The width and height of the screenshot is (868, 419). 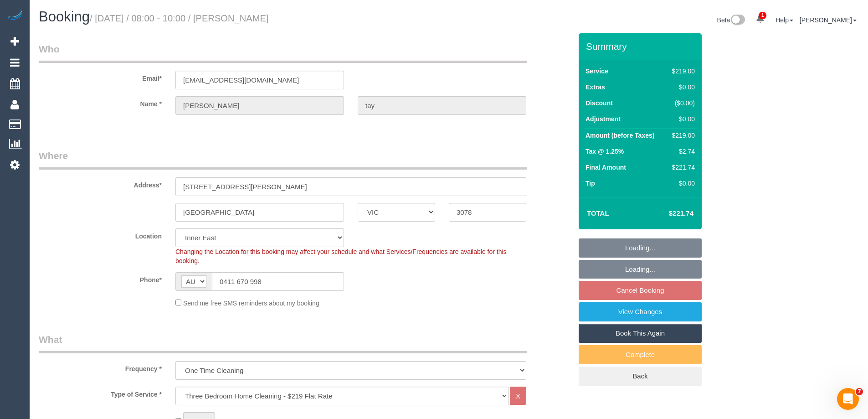 What do you see at coordinates (283, 52) in the screenshot?
I see `legend: Who` at bounding box center [283, 52].